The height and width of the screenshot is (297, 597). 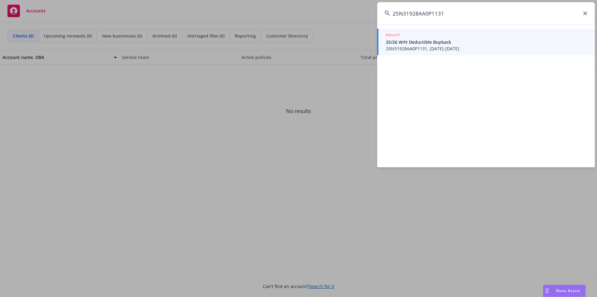 What do you see at coordinates (568, 291) in the screenshot?
I see `span: Nova Assist` at bounding box center [568, 291].